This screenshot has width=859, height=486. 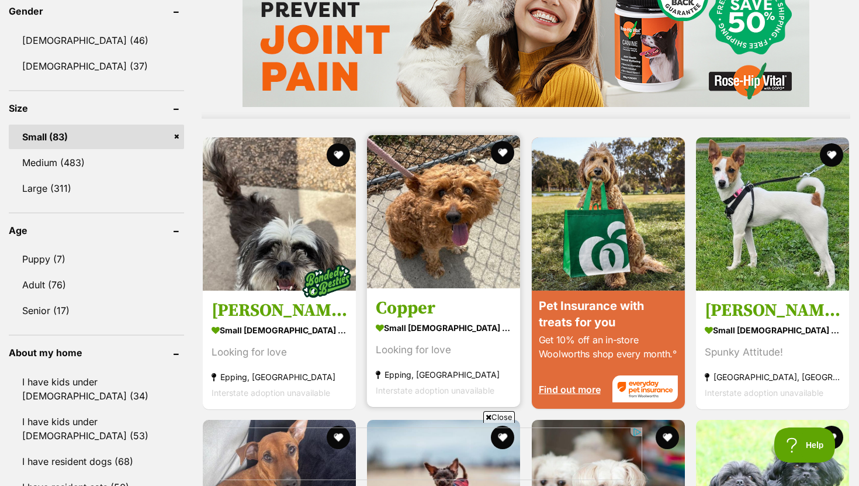 What do you see at coordinates (773, 214) in the screenshot?
I see `img: Nellie - Jack Russell Terrier Dog` at bounding box center [773, 214].